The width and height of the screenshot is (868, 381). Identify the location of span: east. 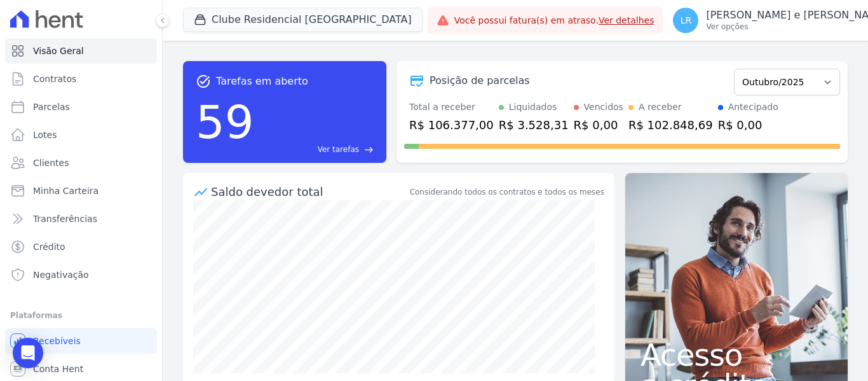
(368, 149).